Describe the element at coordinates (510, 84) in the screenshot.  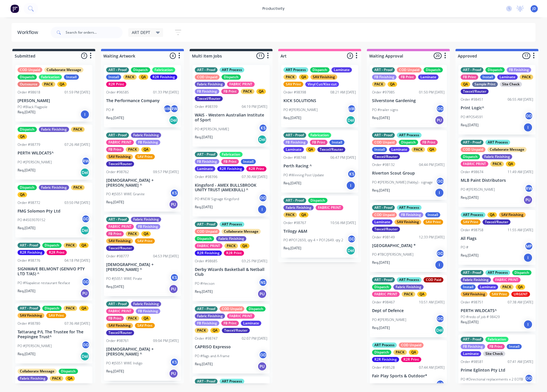
I see `div: Site Check` at that location.